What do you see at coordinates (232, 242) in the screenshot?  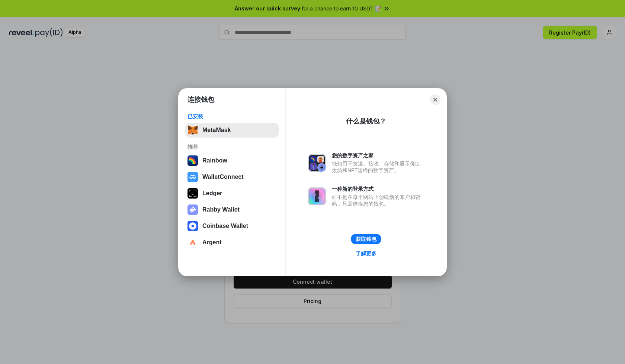 I see `button: Argent` at bounding box center [232, 242].